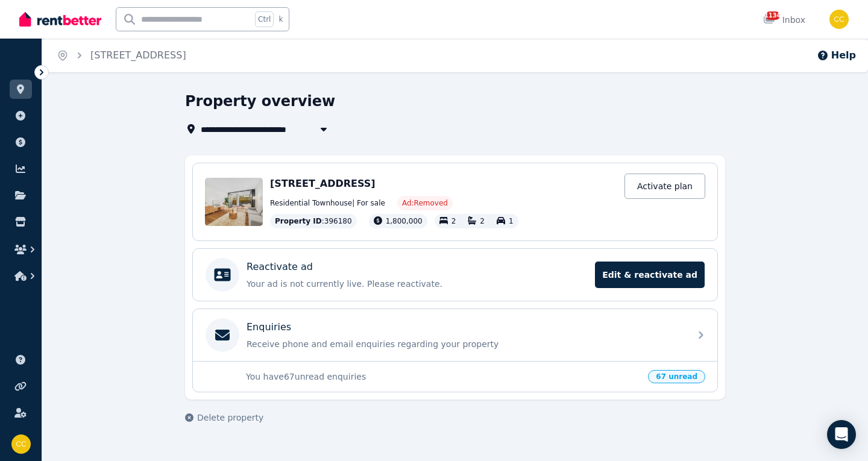 Image resolution: width=868 pixels, height=461 pixels. What do you see at coordinates (298, 221) in the screenshot?
I see `span: Property ID` at bounding box center [298, 221].